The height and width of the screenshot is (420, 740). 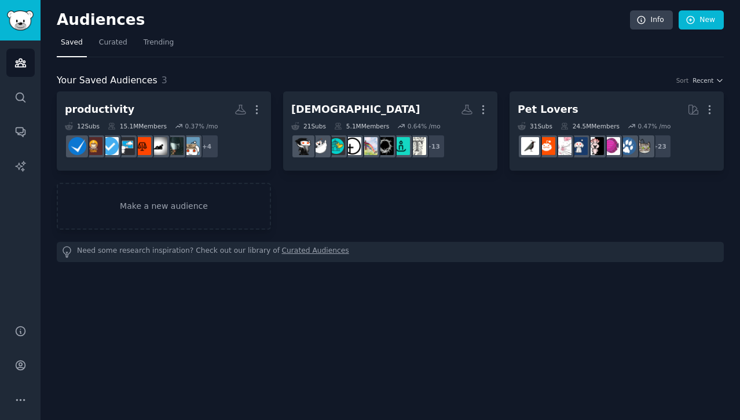 What do you see at coordinates (343, 20) in the screenshot?
I see `h2: Audiences` at bounding box center [343, 20].